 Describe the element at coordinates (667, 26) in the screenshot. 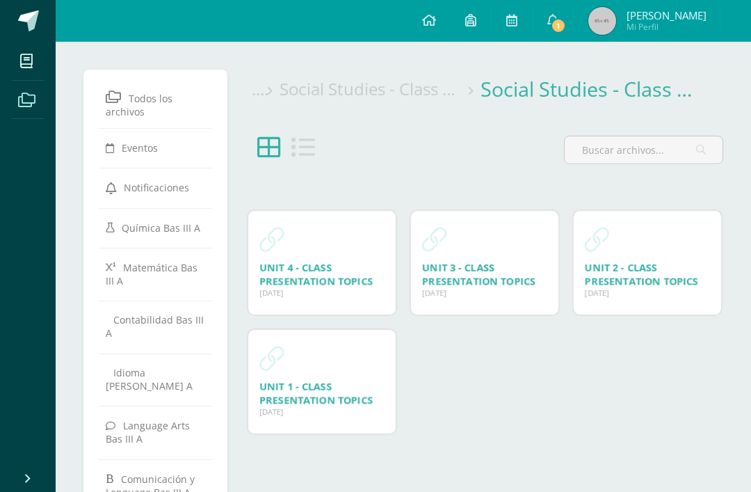

I see `span: Mi Perfil` at that location.